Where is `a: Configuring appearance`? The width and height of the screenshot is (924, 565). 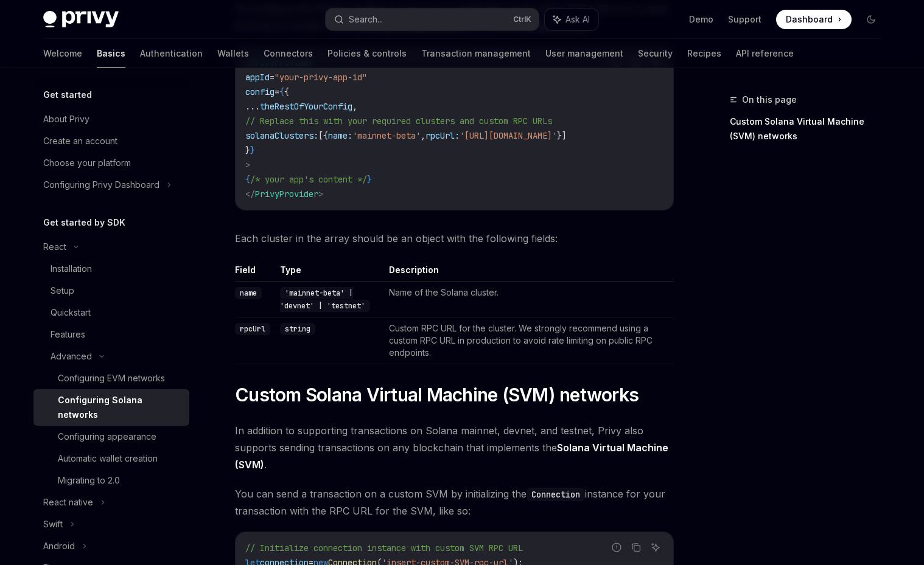
a: Configuring appearance is located at coordinates (112, 436).